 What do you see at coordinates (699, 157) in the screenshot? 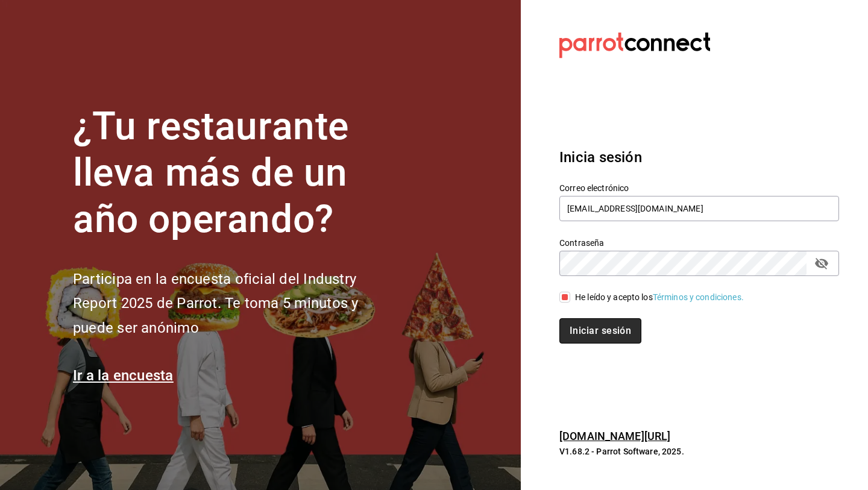
I see `h3: Inicia sesión` at bounding box center [699, 157].